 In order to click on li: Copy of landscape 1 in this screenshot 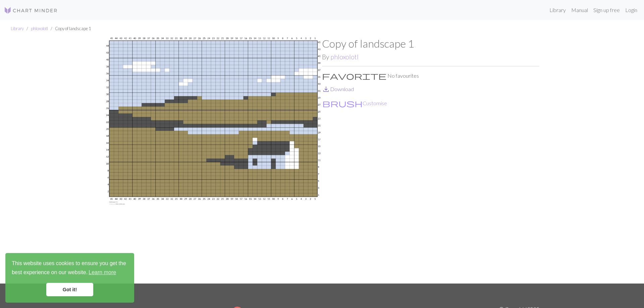, I will do `click(69, 29)`.